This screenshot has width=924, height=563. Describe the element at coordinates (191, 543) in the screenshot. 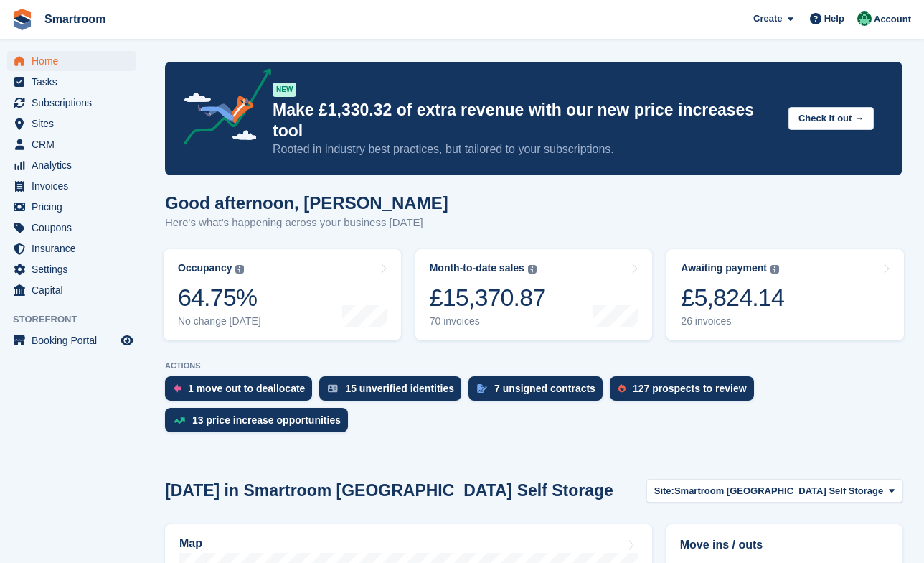

I see `h2: Map` at that location.